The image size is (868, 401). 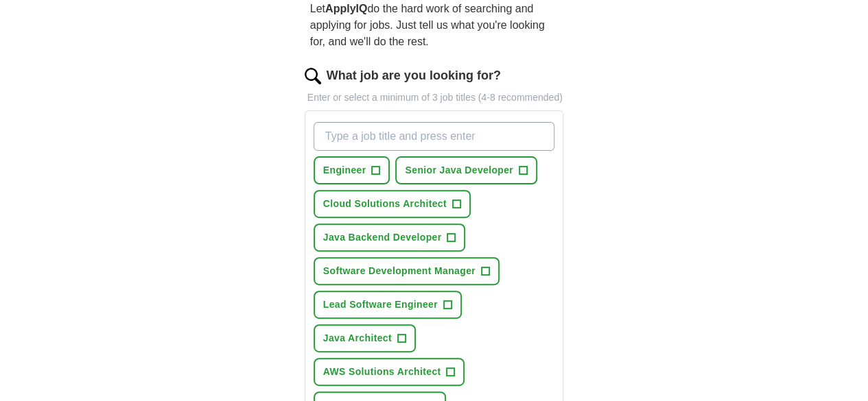 What do you see at coordinates (406, 271) in the screenshot?
I see `button: Software Development Manager` at bounding box center [406, 271].